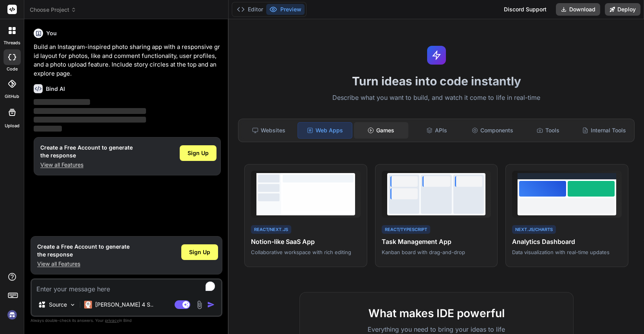 The image size is (644, 334). What do you see at coordinates (126, 287) in the screenshot?
I see `textarea: To enrich screen reader interactions, please activate Accessibility in Grammarly extension settings` at bounding box center [126, 287].